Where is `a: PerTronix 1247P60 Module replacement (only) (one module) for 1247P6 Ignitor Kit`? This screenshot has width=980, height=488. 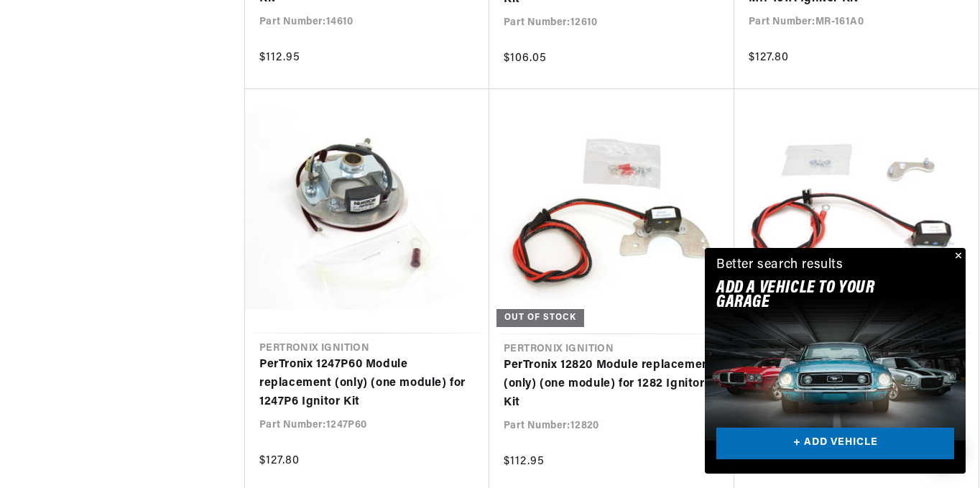 a: PerTronix 1247P60 Module replacement (only) (one module) for 1247P6 Ignitor Kit is located at coordinates (367, 383).